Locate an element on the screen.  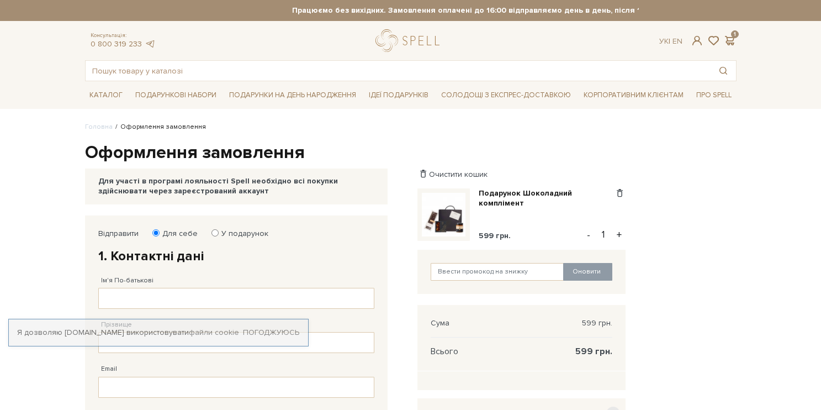
a: telegram is located at coordinates (150, 44).